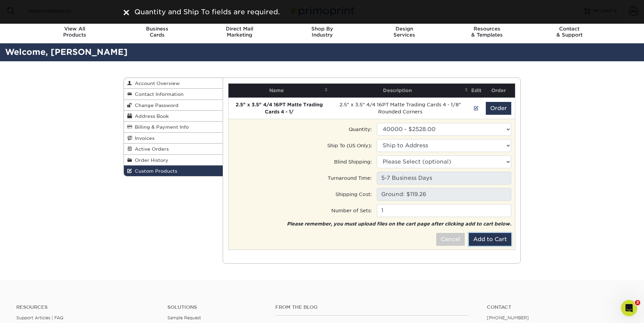  Describe the element at coordinates (404, 32) in the screenshot. I see `div: Services` at that location.